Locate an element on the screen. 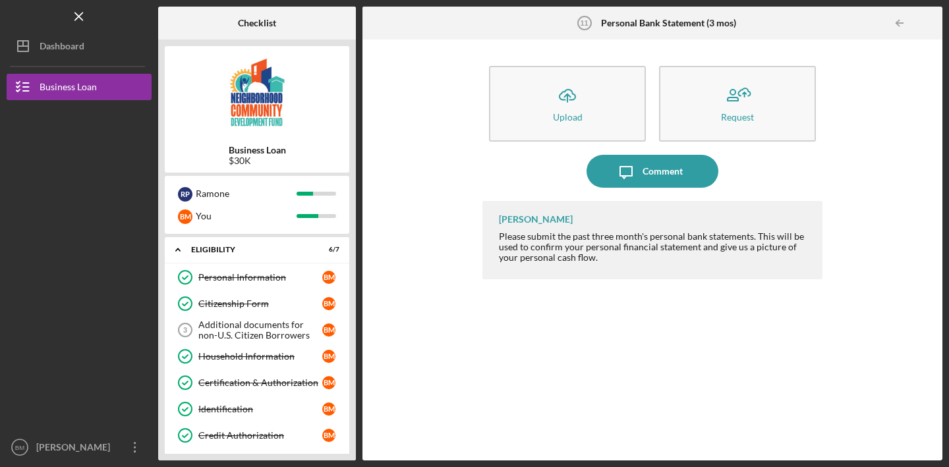  text: BM is located at coordinates (20, 447).